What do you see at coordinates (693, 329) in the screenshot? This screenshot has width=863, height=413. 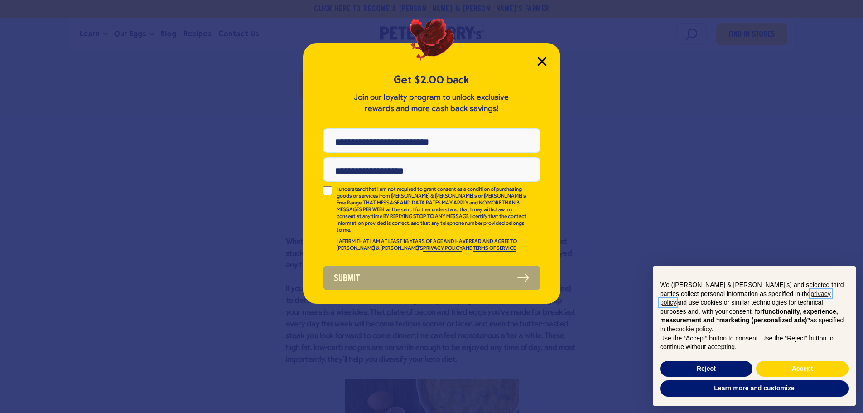 I see `a: cookie policy` at bounding box center [693, 329].